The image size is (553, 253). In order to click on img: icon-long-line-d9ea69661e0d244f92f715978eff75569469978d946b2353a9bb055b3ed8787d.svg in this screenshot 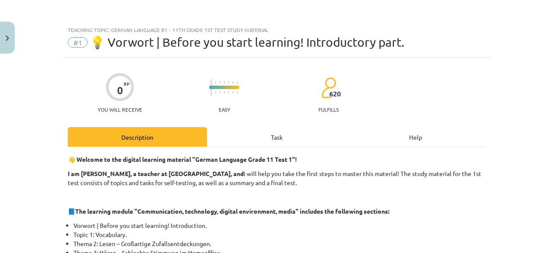, I will do `click(211, 87)`.